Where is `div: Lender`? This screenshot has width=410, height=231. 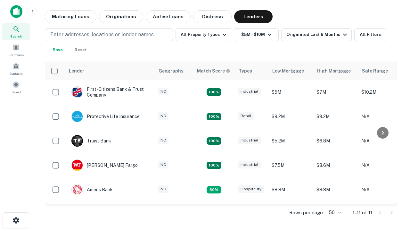 div: Lender is located at coordinates (77, 71).